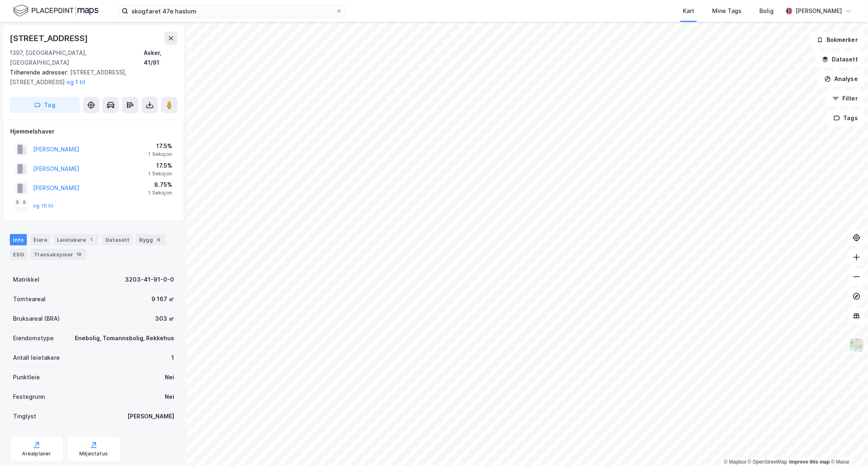 The image size is (868, 466). Describe the element at coordinates (40, 240) in the screenshot. I see `div: Eiere` at that location.